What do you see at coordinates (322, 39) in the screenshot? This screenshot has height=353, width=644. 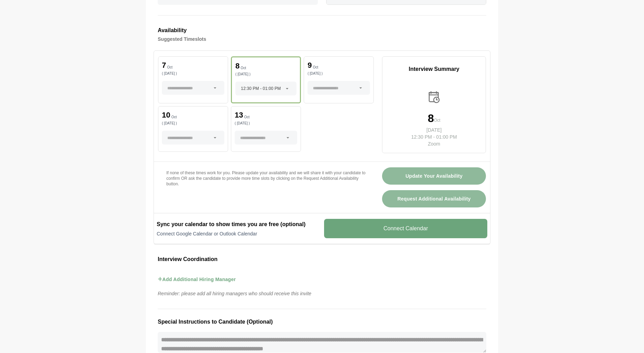 I see `h4: Suggested Timeslots` at bounding box center [322, 39].